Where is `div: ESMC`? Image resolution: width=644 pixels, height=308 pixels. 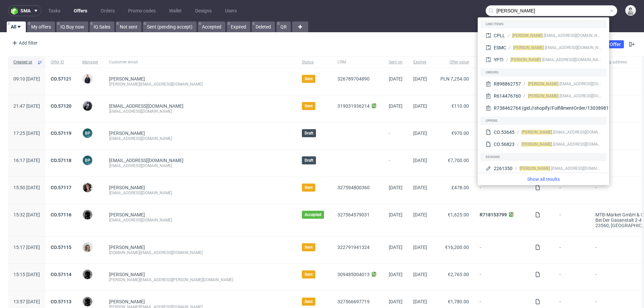 div: ESMC is located at coordinates (500, 48).